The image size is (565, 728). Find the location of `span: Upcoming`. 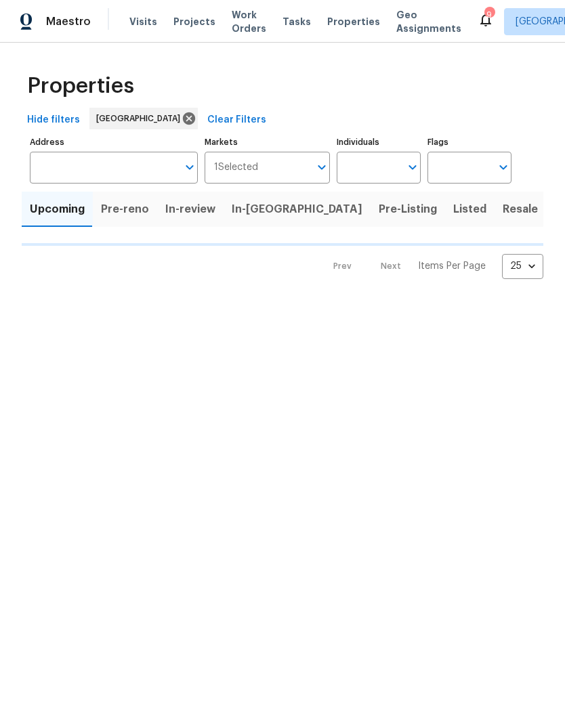

span: Upcoming is located at coordinates (57, 209).